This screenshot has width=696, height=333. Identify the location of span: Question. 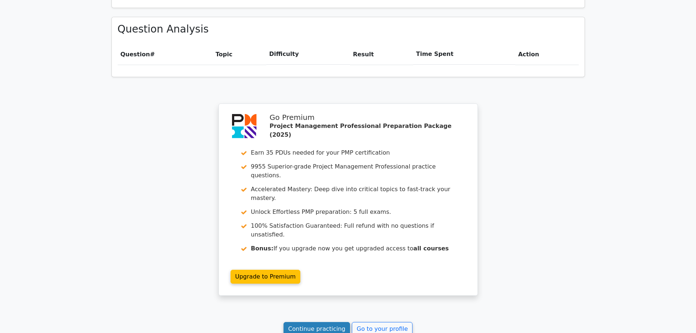
(135, 54).